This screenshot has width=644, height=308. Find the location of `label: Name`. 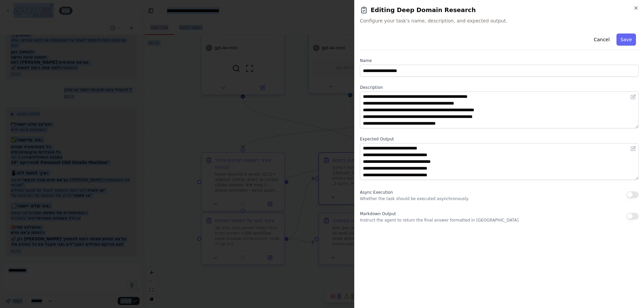

label: Name is located at coordinates (499, 61).